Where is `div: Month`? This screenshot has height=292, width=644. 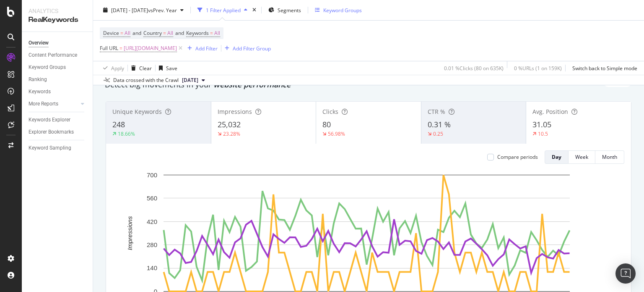 div: Month is located at coordinates (610, 157).